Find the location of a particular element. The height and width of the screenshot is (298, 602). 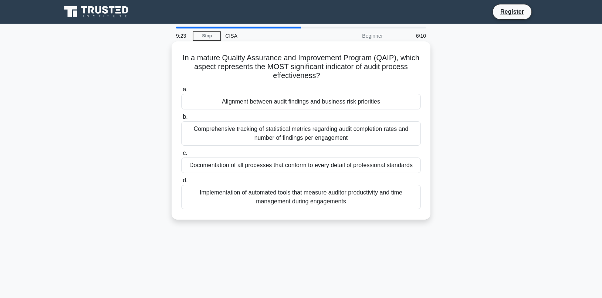

h5: In a mature Quality Assurance and Improvement Program (QAIP), which aspect represents the MOST si... is located at coordinates (301, 67).